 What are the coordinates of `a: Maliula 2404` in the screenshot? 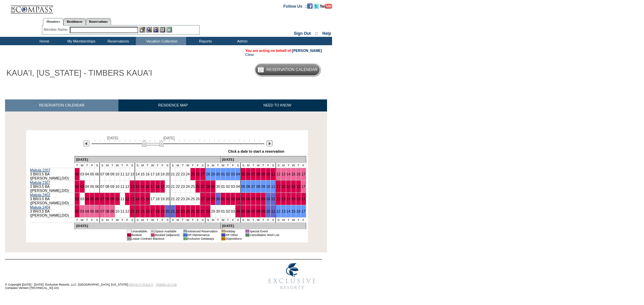 It's located at (40, 207).